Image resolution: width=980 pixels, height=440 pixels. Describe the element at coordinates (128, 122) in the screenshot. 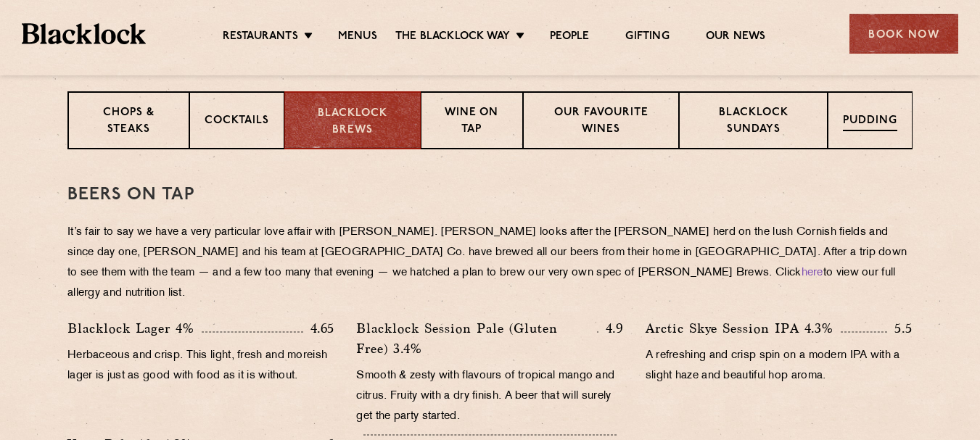

I see `p: Chops & Steaks` at that location.